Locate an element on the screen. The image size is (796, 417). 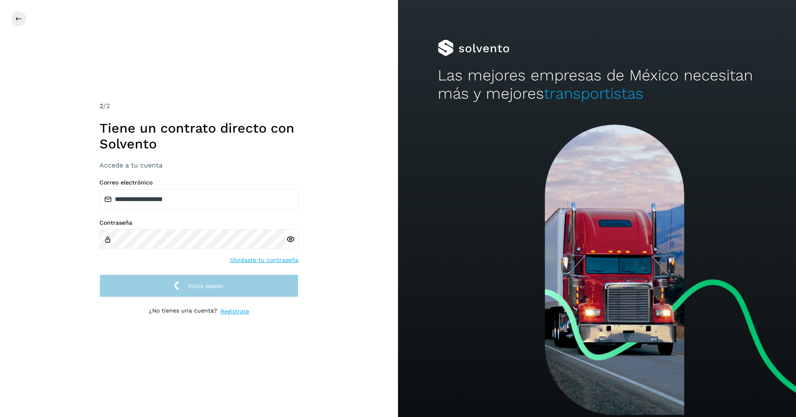
h2: Las mejores empresas de México necesitan más y mejores is located at coordinates (597, 85).